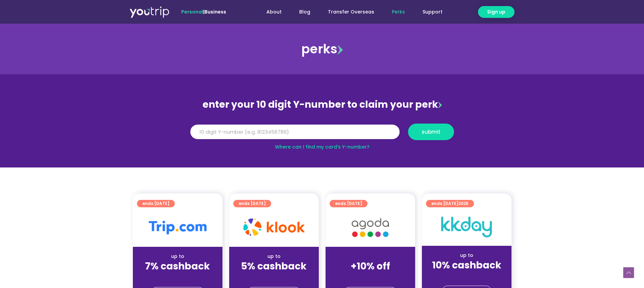 This screenshot has width=644, height=288. I want to click on span: Sign up, so click(497, 12).